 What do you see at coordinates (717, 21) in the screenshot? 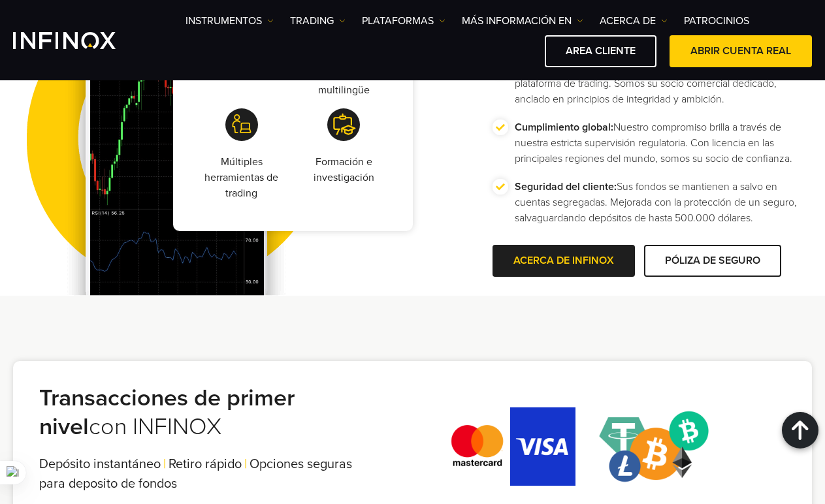
I see `a: Patrocinios` at bounding box center [717, 21].